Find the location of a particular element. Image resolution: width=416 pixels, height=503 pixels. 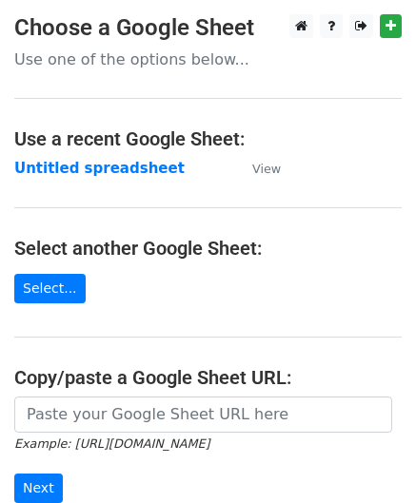

h3: Choose a Google Sheet is located at coordinates (207, 28).